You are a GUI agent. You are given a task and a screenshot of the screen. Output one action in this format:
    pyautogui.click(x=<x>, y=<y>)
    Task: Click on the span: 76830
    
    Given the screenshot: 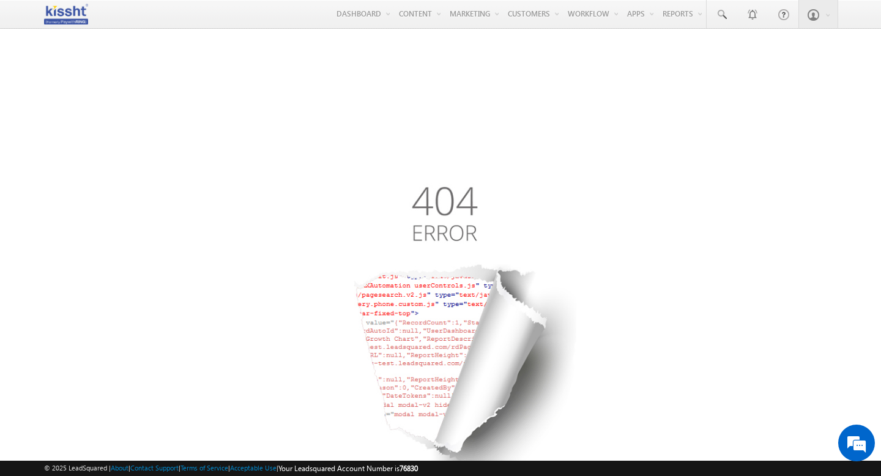 What is the action you would take?
    pyautogui.click(x=409, y=468)
    